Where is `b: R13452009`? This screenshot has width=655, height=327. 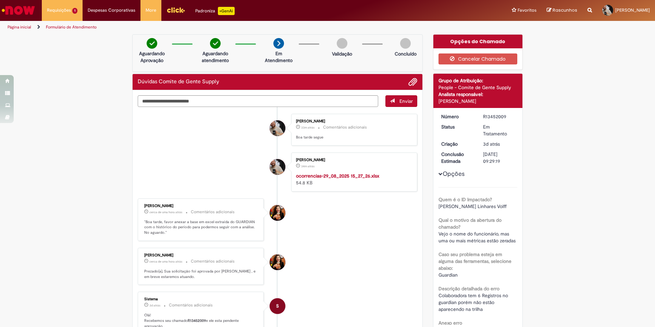
b: R13452009 is located at coordinates (197, 320).